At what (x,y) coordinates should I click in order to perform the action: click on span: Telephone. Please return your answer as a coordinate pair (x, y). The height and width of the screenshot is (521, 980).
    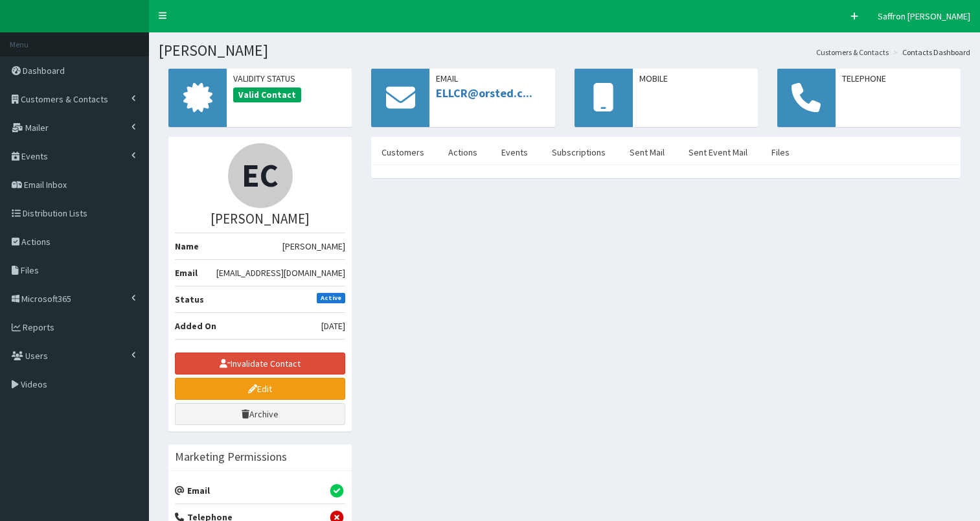
    Looking at the image, I should click on (897, 78).